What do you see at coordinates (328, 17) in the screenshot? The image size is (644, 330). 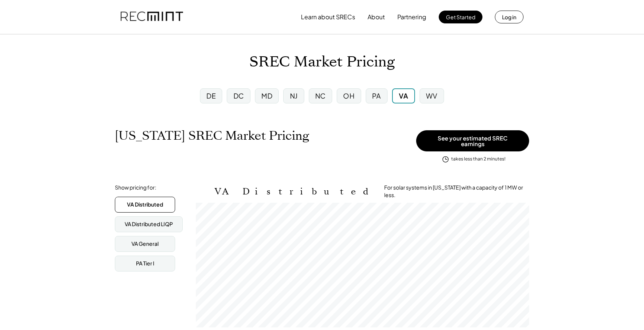 I see `button: Learn about SRECs` at bounding box center [328, 17].